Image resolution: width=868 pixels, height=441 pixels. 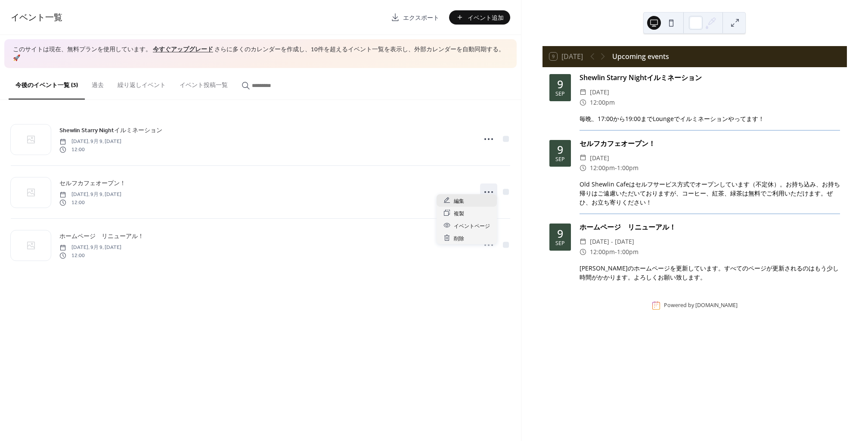 I want to click on span: ホームページ リニューアル！, so click(x=102, y=236).